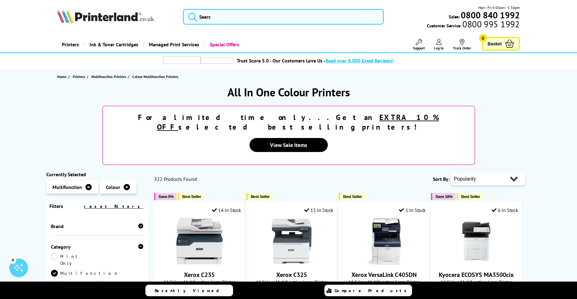 This screenshot has width=577, height=299. Describe the element at coordinates (490, 15) in the screenshot. I see `a: 0800 840 1992` at that location.